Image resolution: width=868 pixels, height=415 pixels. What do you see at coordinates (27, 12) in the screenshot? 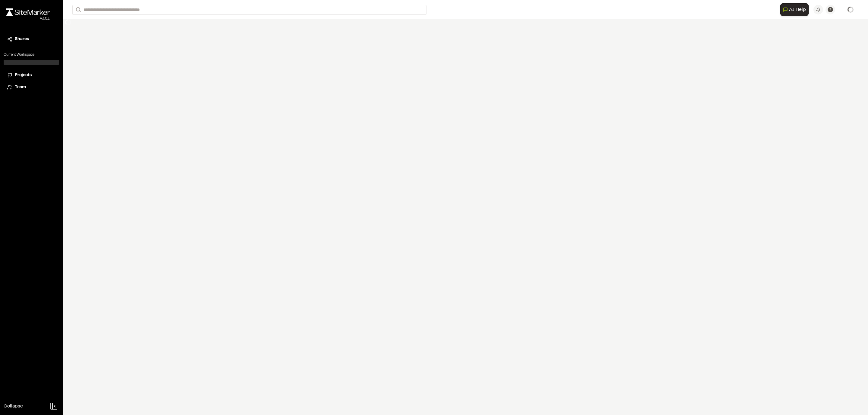
I see `img: rebrand.png` at bounding box center [27, 12].